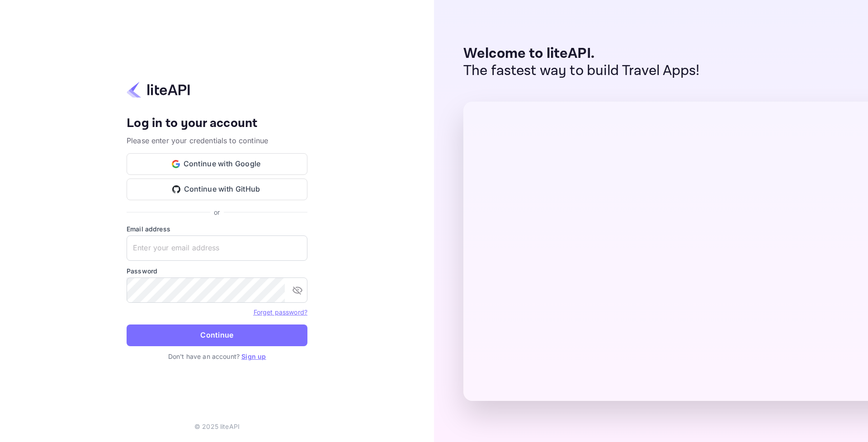 Image resolution: width=868 pixels, height=442 pixels. What do you see at coordinates (217, 229) in the screenshot?
I see `label: Email address` at bounding box center [217, 229].